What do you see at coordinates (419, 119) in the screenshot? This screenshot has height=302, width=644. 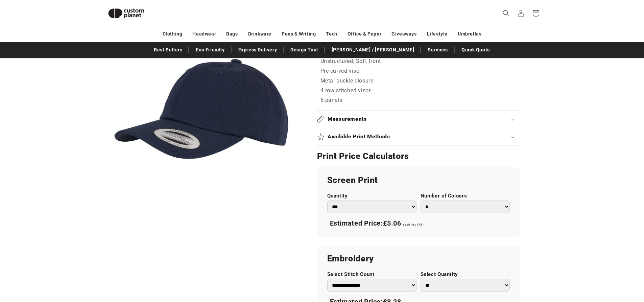 I see `summary: Measurements` at bounding box center [419, 119].